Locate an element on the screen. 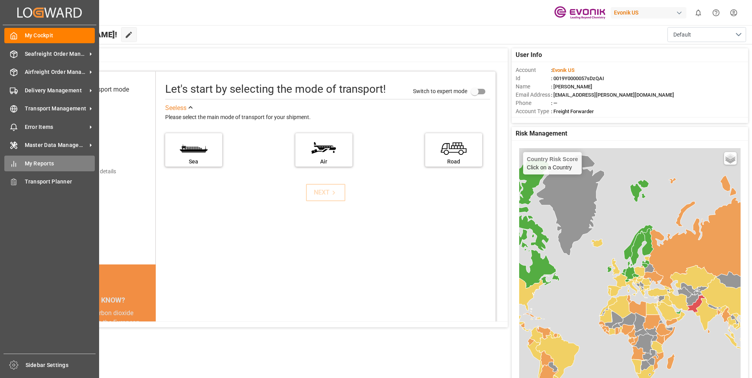 The height and width of the screenshot is (378, 752). button: open menu is located at coordinates (707, 35).